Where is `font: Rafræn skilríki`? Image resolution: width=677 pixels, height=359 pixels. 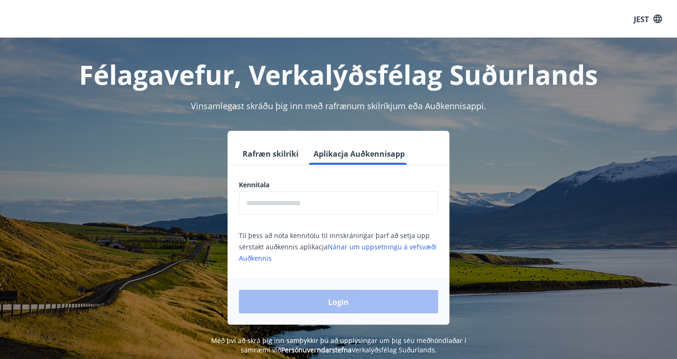 font: Rafræn skilríki is located at coordinates (271, 154).